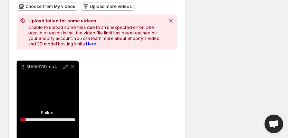 This screenshot has height=138, width=288. Describe the element at coordinates (96, 21) in the screenshot. I see `h2: Upload failed for some videos` at that location.